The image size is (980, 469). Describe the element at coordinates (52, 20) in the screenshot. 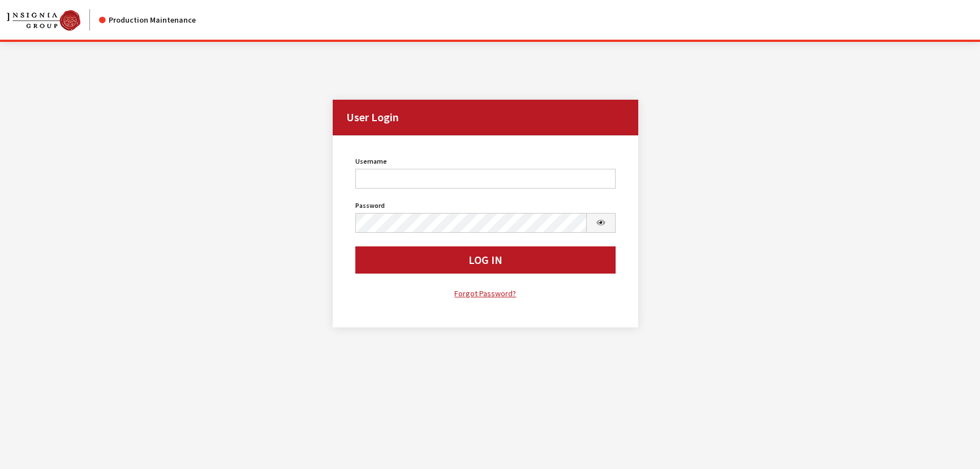

I see `a: Insignia Group logo` at that location.